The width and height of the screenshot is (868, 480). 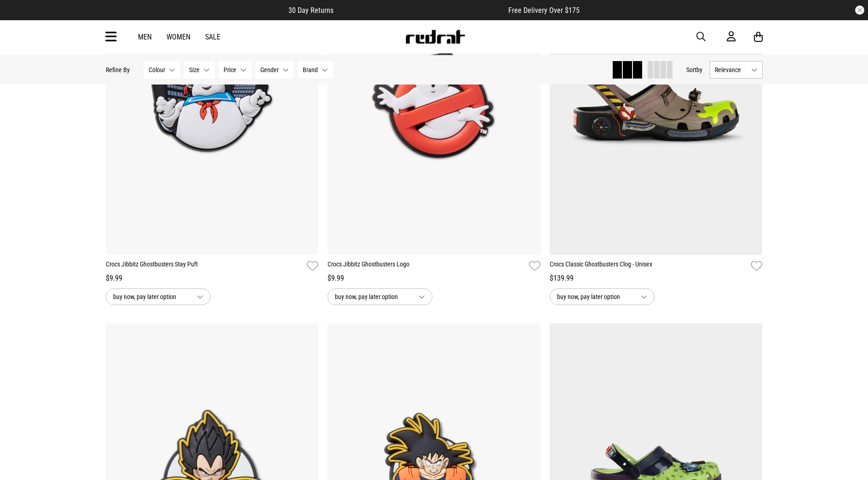 What do you see at coordinates (694, 70) in the screenshot?
I see `button: Sortby` at bounding box center [694, 70].